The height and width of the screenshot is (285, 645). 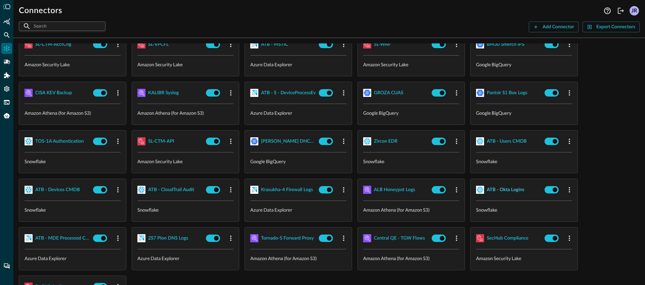 I want to click on div: Krasukha-4 Firewall Logs, so click(x=287, y=190).